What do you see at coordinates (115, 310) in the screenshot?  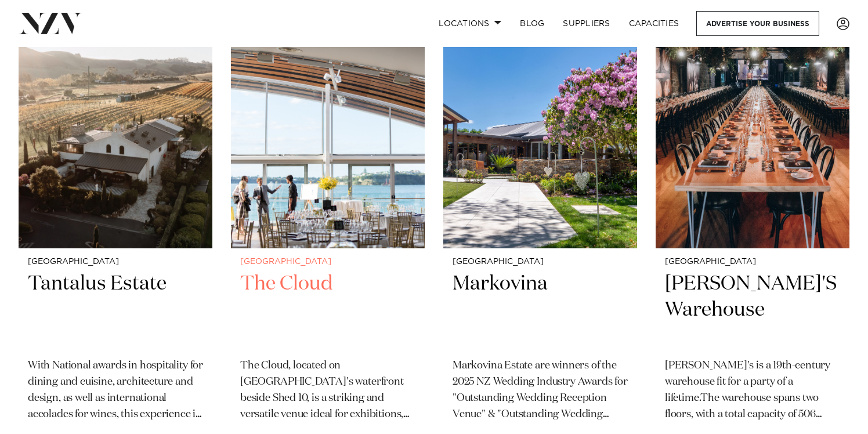 I see `h2: Tantalus Estate` at bounding box center [115, 310].